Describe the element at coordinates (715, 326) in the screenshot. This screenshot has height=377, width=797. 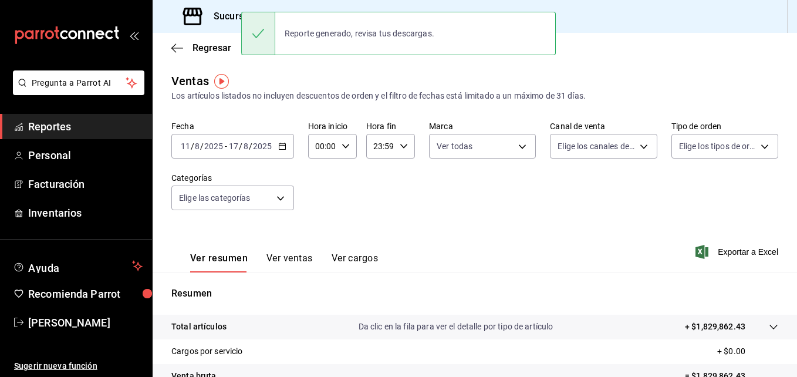
I see `p: + $1,829,862.43` at that location.